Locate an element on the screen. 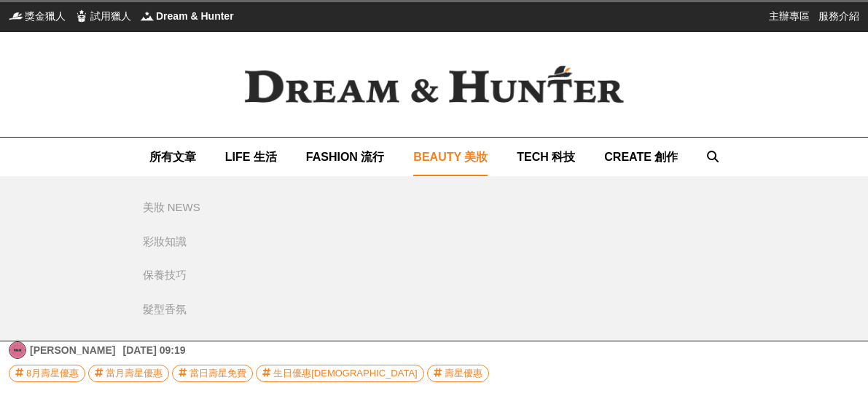 The height and width of the screenshot is (404, 868). a: 所有文章 is located at coordinates (173, 156).